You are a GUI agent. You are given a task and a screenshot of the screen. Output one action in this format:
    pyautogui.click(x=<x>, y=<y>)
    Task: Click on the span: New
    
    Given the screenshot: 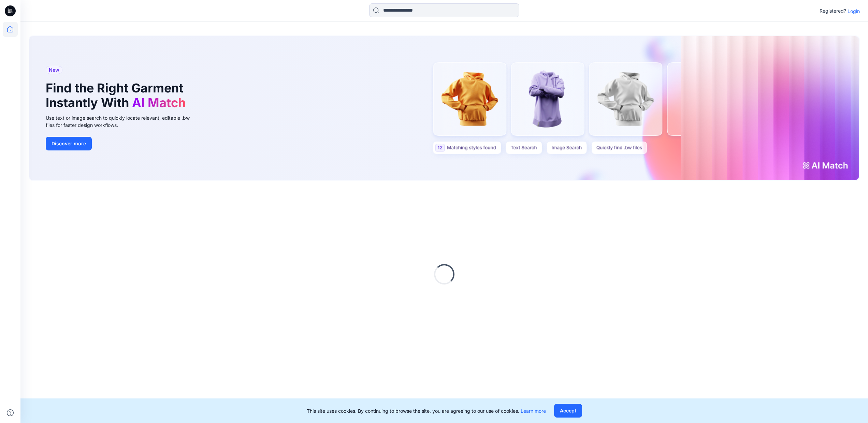 What is the action you would take?
    pyautogui.click(x=54, y=70)
    